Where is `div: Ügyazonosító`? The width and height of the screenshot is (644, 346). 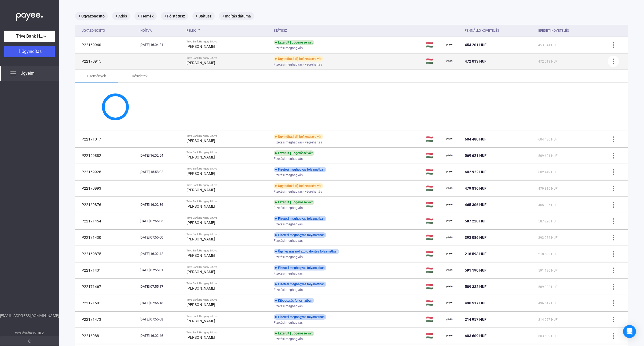 div: Ügyazonosító is located at coordinates (108, 31).